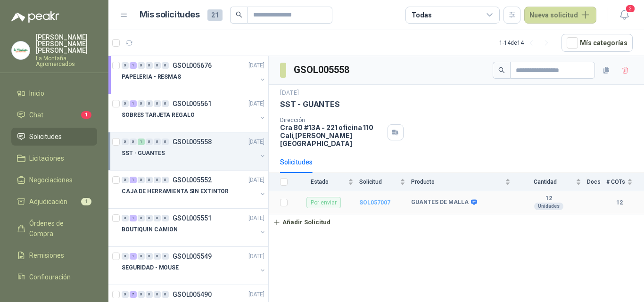  Describe the element at coordinates (50, 277) in the screenshot. I see `span: Configuración` at that location.